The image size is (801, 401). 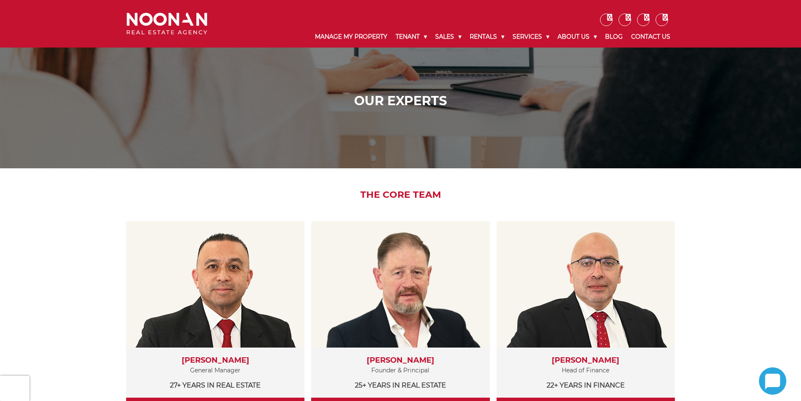 What do you see at coordinates (577, 37) in the screenshot?
I see `a: About Us` at bounding box center [577, 37].